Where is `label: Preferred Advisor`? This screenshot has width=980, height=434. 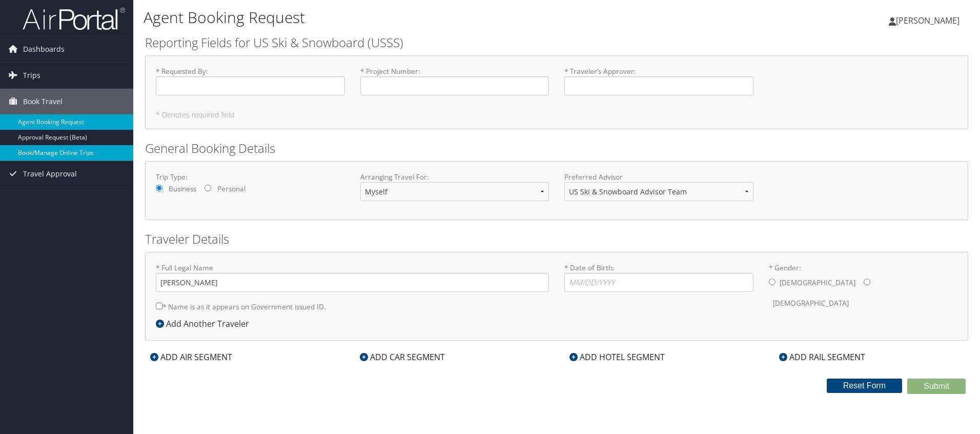 label: Preferred Advisor is located at coordinates (659, 177).